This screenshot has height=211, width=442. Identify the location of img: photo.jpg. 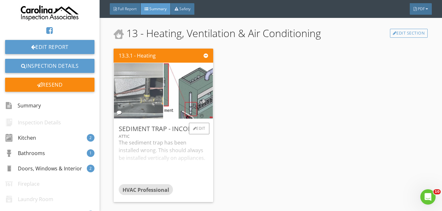
(139, 91).